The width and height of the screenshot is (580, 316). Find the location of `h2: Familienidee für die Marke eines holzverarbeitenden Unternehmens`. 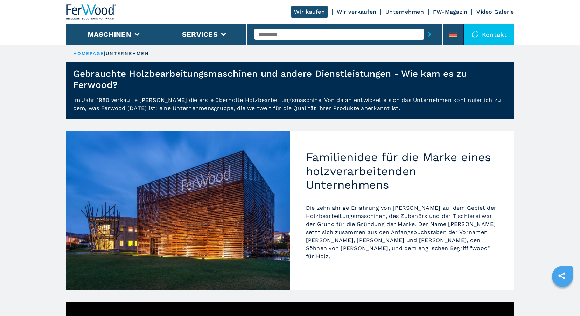

h2: Familienidee für die Marke eines holzverarbeitenden Unternehmens is located at coordinates (402, 171).